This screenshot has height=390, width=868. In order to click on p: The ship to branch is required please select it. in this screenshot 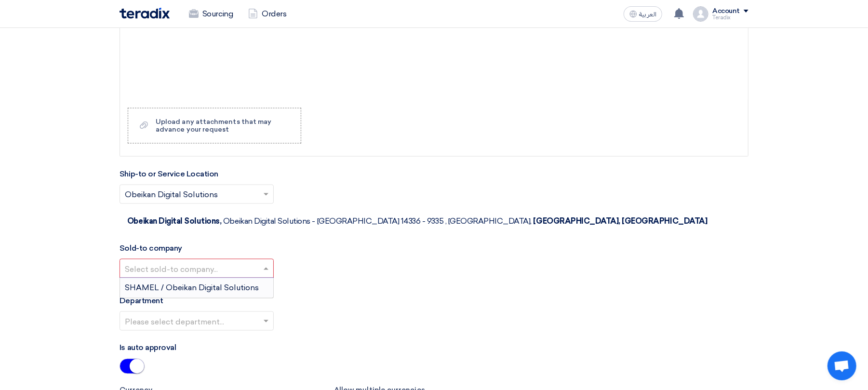, I will do `click(434, 285)`.